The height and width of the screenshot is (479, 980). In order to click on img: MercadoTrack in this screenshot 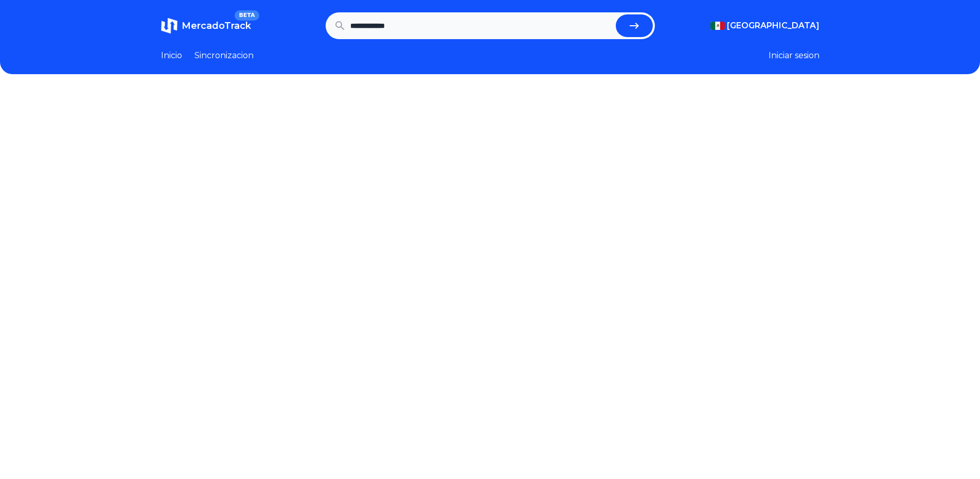, I will do `click(170, 26)`.